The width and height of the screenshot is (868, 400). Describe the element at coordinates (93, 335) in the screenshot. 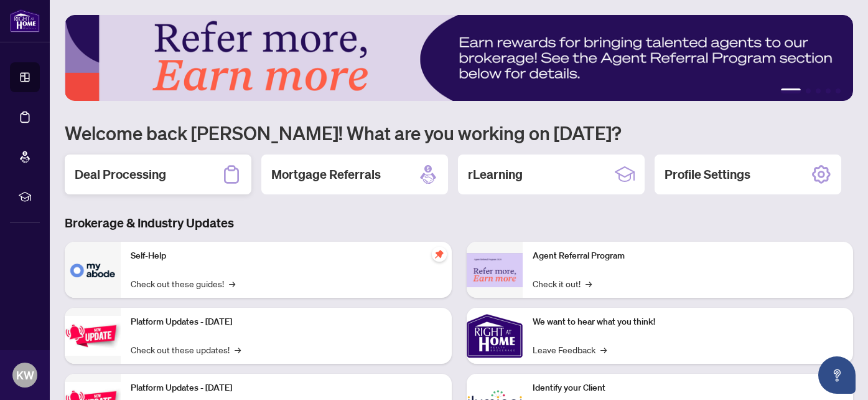

I see `img: Platform Updates - July 21, 2025` at that location.